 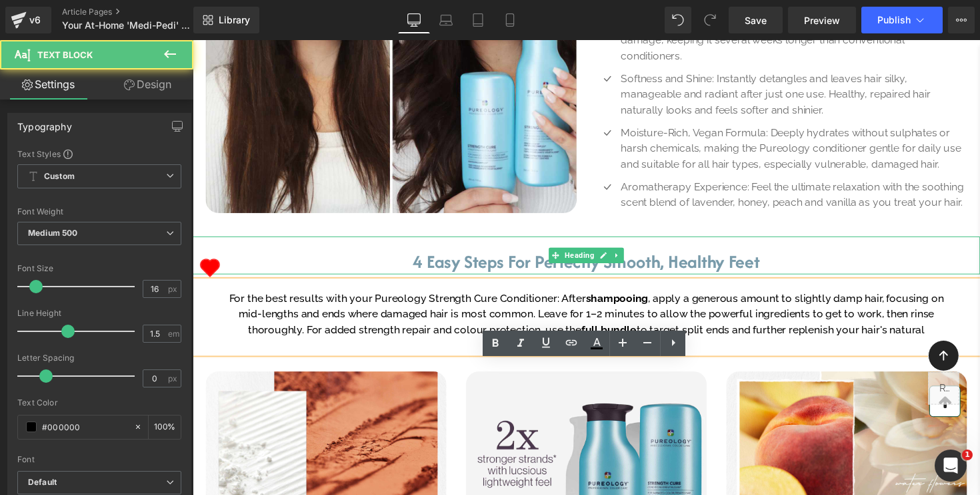 I want to click on div: Wishlist, so click(x=17, y=233).